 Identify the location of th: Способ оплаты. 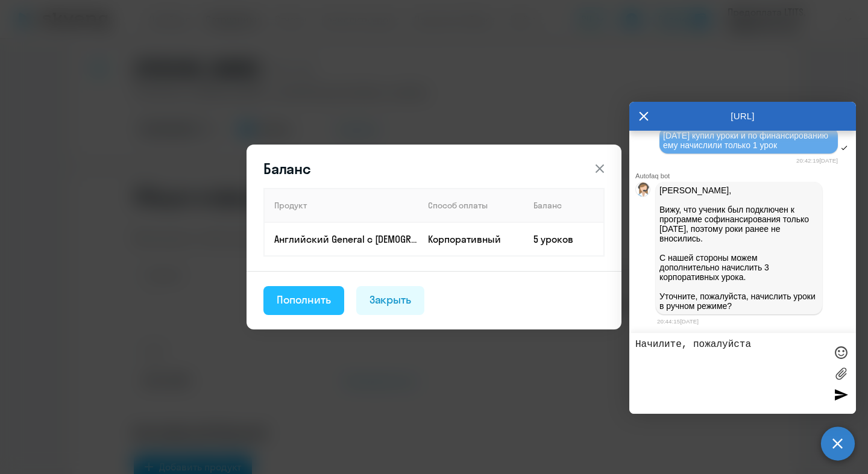
(471, 205).